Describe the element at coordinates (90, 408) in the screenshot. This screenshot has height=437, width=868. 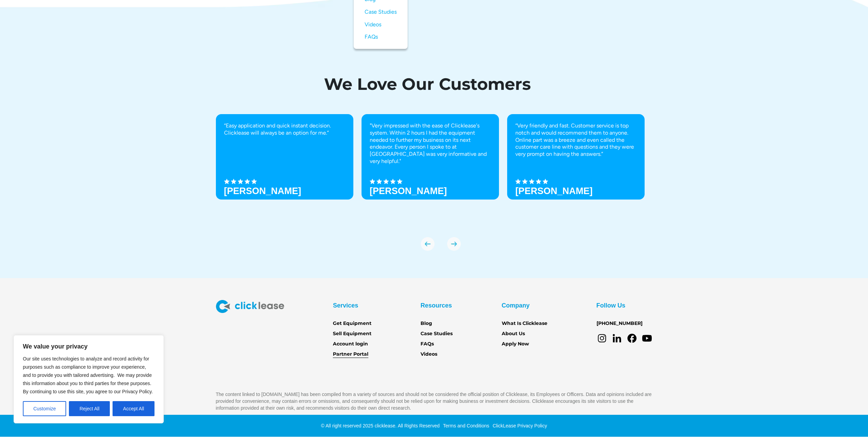
I see `button: Reject All` at that location.